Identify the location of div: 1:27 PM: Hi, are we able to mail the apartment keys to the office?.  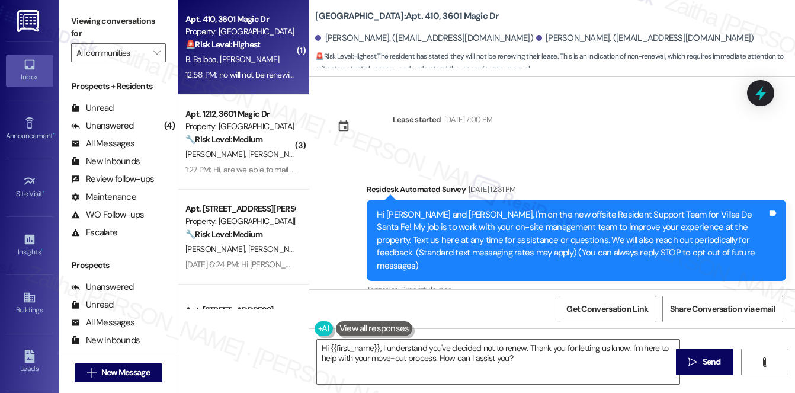
(295, 169).